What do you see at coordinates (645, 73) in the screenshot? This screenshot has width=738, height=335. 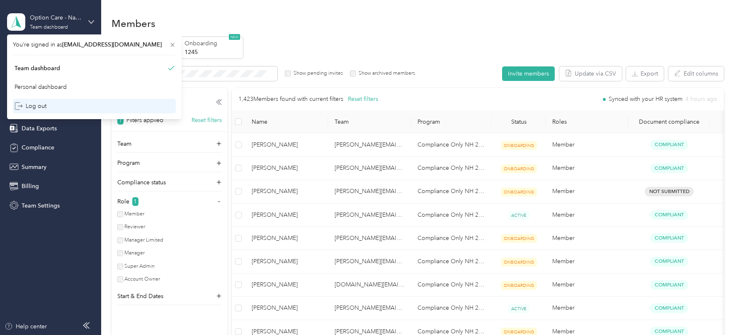 I see `button: Export` at bounding box center [645, 73].